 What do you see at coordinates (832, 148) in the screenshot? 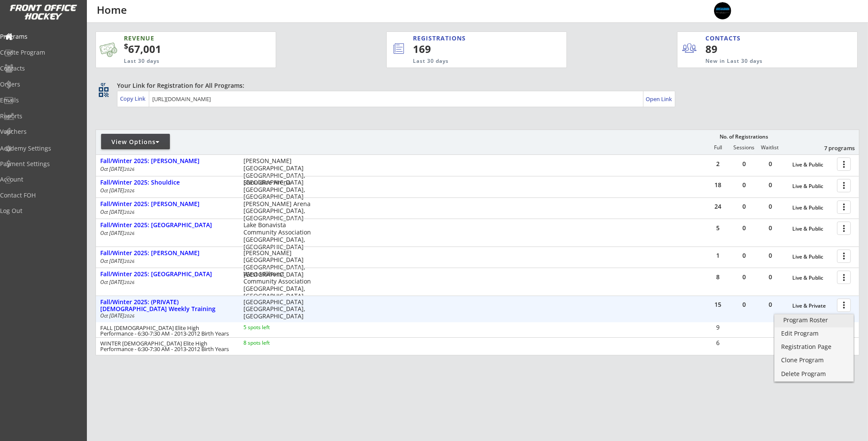
I see `div: 7 programs` at bounding box center [832, 148].